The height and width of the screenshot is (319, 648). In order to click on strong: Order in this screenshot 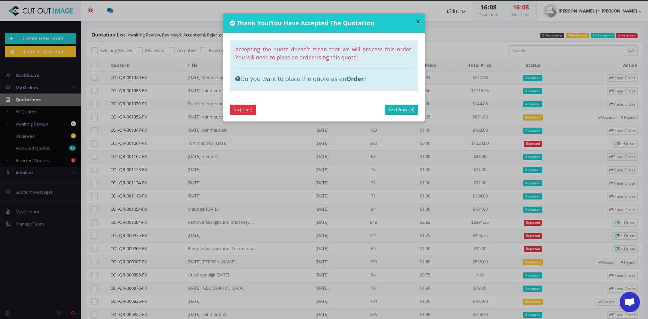, I will do `click(355, 79)`.